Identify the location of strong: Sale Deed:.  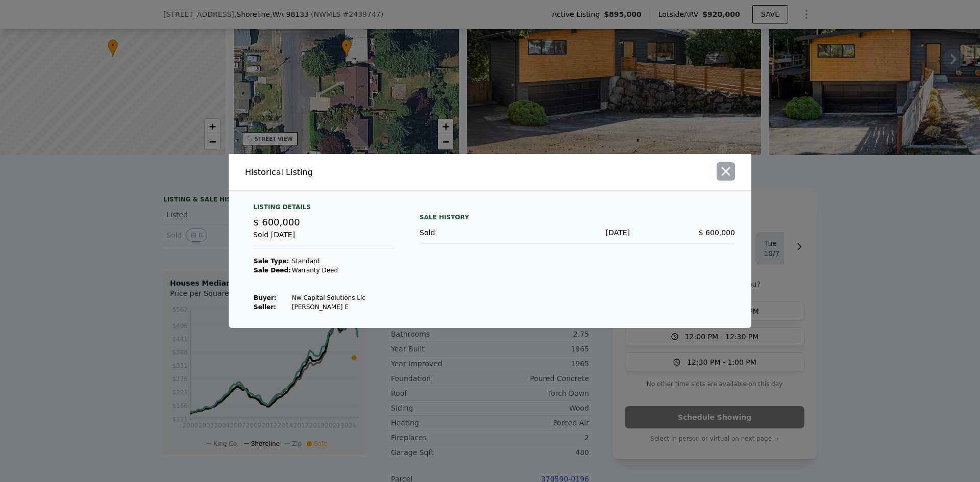
(272, 270).